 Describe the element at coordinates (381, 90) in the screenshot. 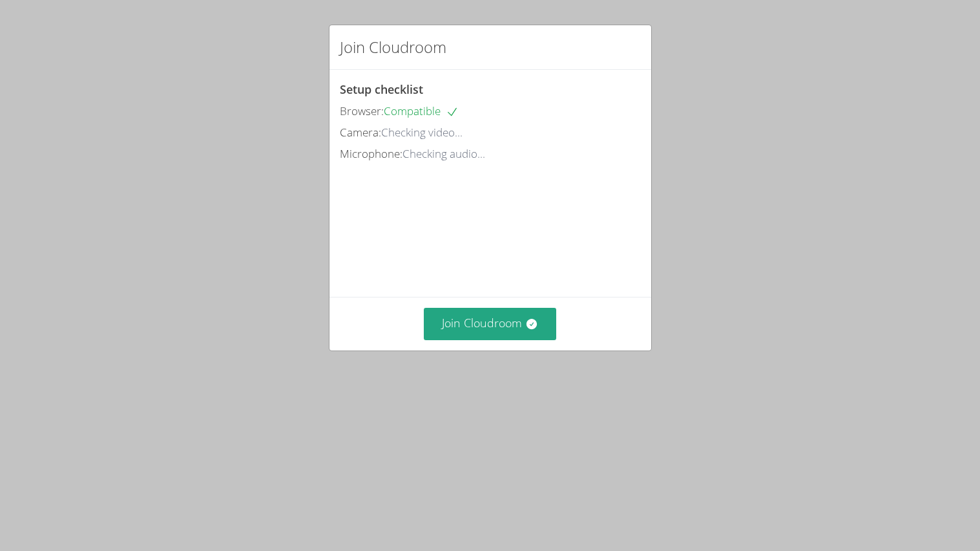

I see `span: Setup checklist` at that location.